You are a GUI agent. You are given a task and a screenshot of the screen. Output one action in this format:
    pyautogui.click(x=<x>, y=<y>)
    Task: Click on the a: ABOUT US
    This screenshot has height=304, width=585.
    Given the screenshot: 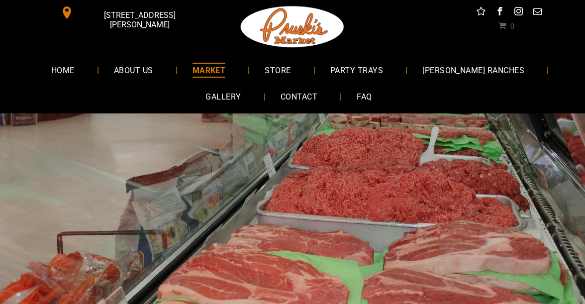 What is the action you would take?
    pyautogui.click(x=133, y=70)
    